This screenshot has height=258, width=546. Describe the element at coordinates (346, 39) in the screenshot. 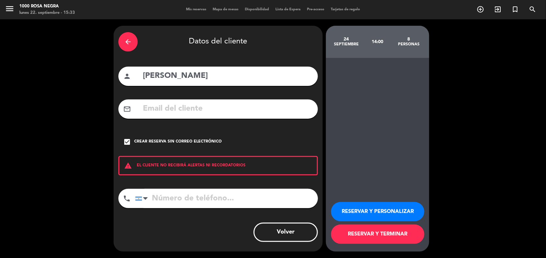

I see `div: 24` at that location.